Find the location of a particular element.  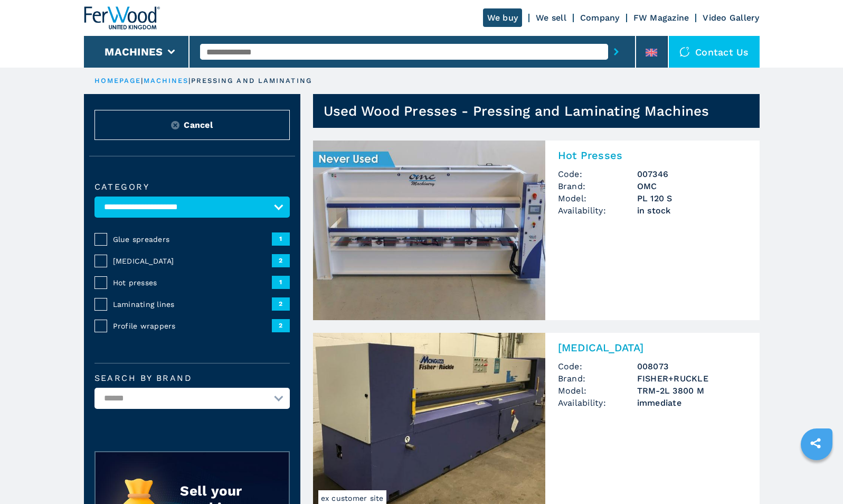

a: We sell is located at coordinates (551, 17).